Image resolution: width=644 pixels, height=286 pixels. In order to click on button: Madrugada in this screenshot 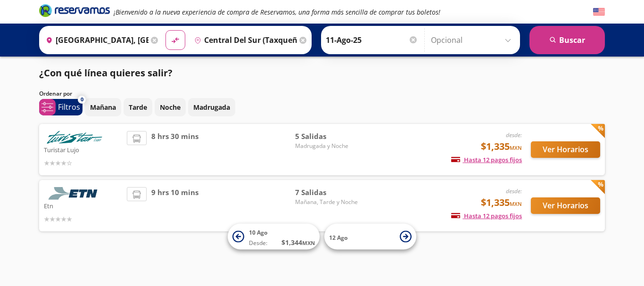, I will do `click(212, 107)`.